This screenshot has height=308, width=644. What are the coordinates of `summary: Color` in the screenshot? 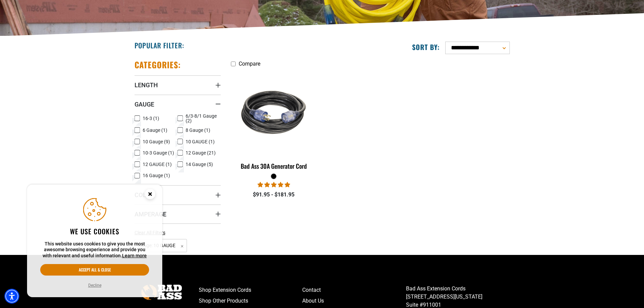 It's located at (177, 195).